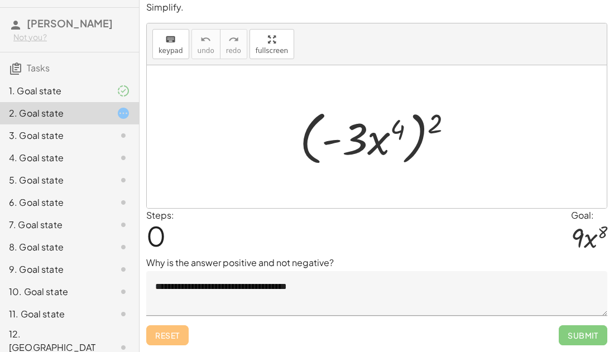 This screenshot has width=614, height=352. I want to click on button: fullscreen, so click(272, 44).